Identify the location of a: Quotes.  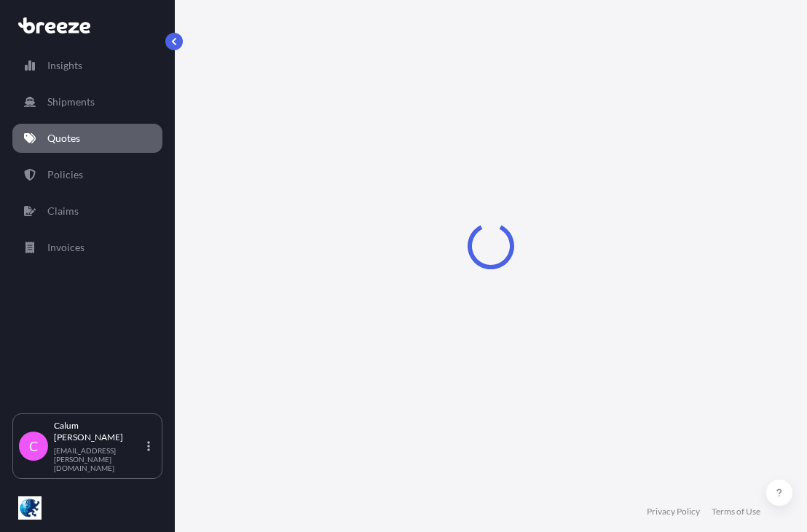
(87, 138).